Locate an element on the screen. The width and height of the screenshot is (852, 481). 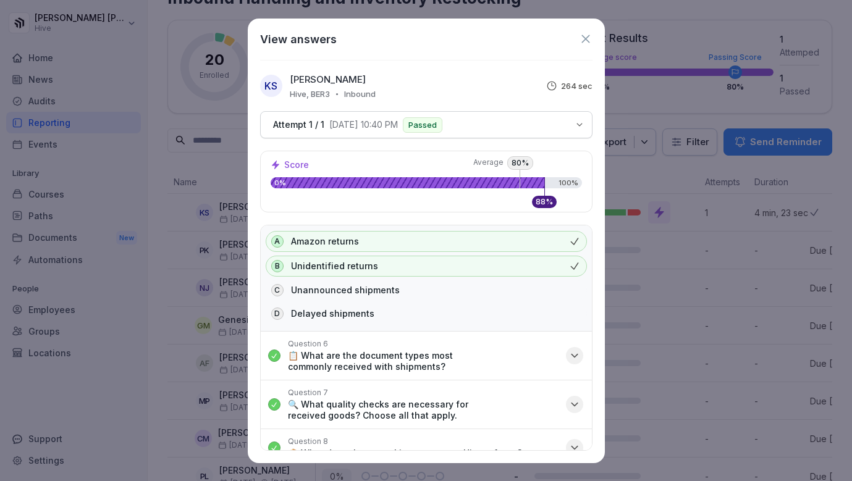
p: 0% is located at coordinates (408, 183).